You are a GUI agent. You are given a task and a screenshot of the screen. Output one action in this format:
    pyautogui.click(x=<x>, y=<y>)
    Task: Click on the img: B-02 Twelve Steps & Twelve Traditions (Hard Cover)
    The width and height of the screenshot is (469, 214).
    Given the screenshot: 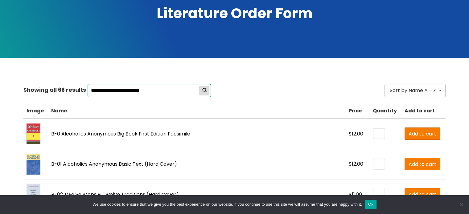 What is the action you would take?
    pyautogui.click(x=33, y=195)
    